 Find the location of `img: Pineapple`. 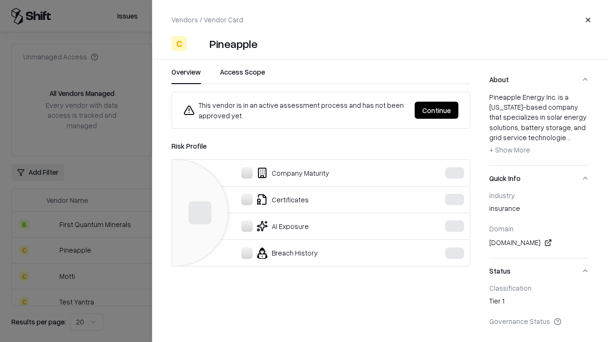

img: Pineapple is located at coordinates (198, 44).